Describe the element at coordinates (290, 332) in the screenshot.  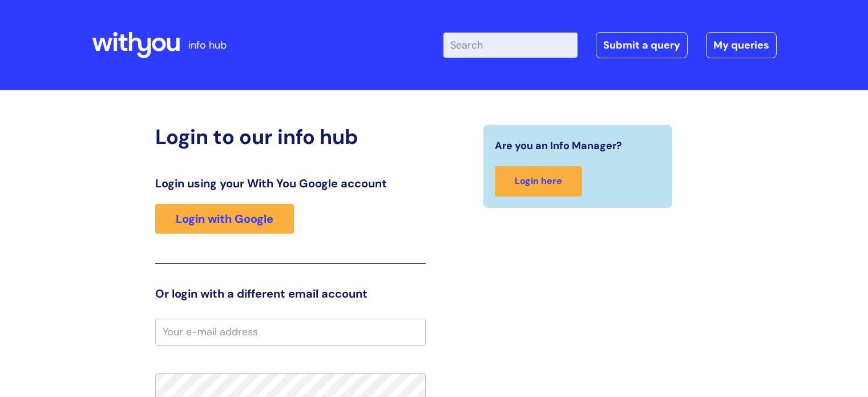
I see `input: Your e-mail address` at that location.